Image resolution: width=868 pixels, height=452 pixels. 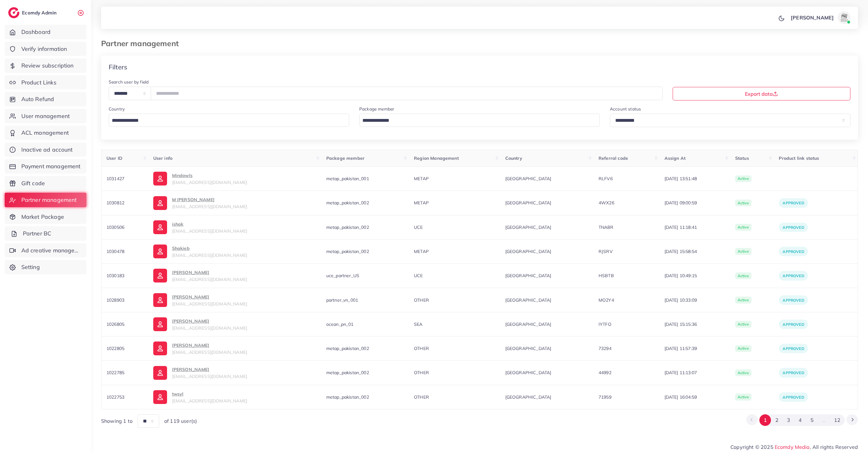 What do you see at coordinates (33, 13) in the screenshot?
I see `a: logoEcomdy Admin` at bounding box center [33, 13].